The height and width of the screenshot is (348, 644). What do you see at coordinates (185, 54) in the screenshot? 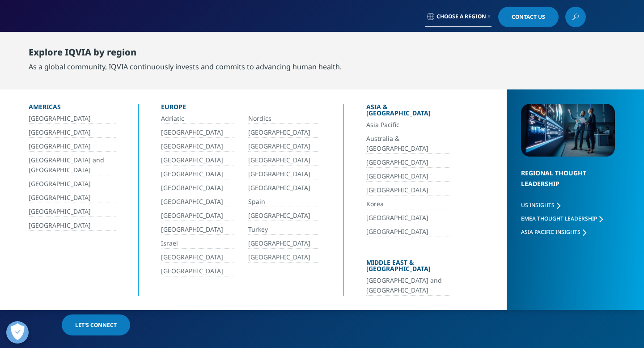
I see `div: Explore IQVIA by region` at bounding box center [185, 54].